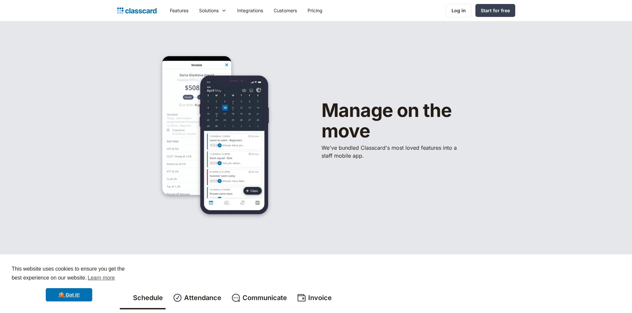 The width and height of the screenshot is (632, 313). What do you see at coordinates (458, 10) in the screenshot?
I see `a: Log in` at bounding box center [458, 10].